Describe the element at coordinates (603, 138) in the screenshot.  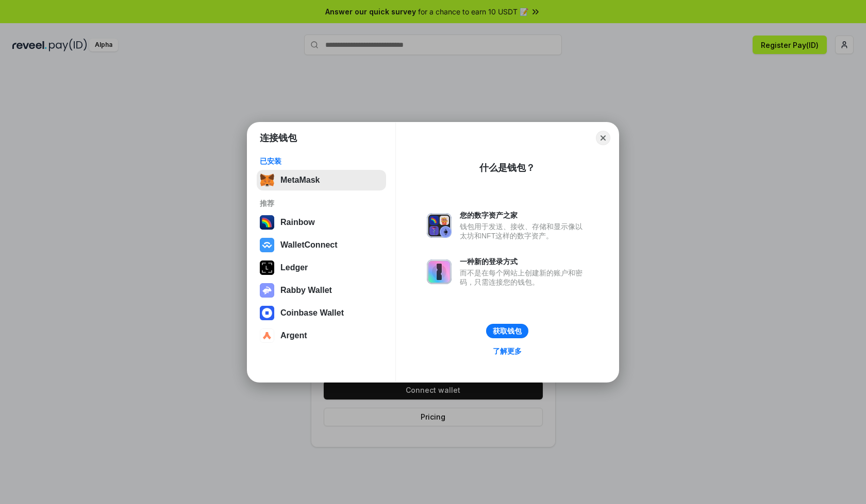
I see `button: Close` at that location.